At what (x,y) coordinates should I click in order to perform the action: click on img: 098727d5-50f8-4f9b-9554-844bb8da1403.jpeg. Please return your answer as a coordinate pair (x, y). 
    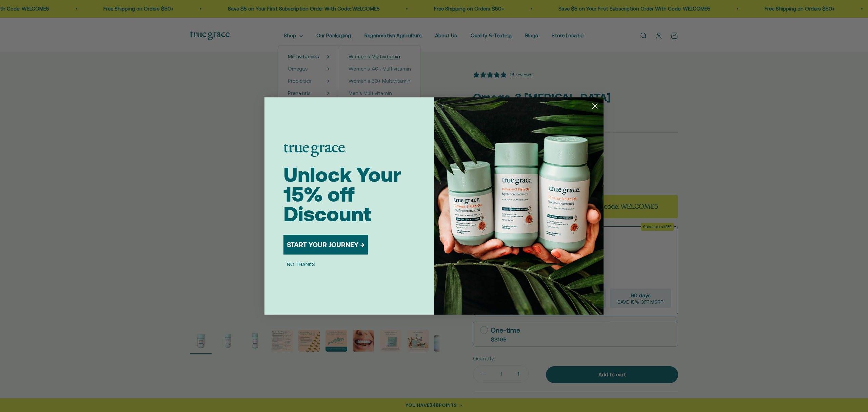
    Looking at the image, I should click on (519, 206).